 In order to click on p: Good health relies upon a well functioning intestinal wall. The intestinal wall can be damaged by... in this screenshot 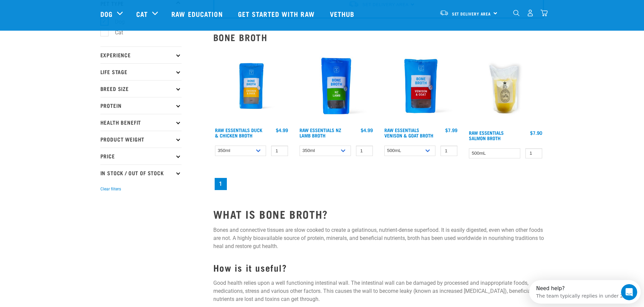, I will do `click(379, 292)`.